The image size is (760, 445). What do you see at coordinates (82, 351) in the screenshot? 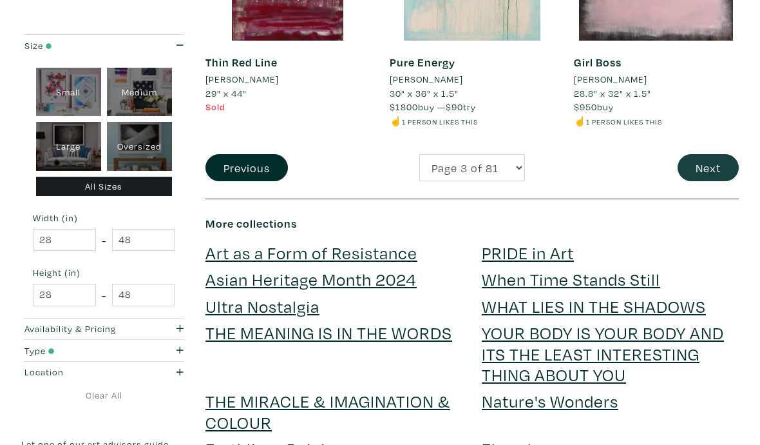
I see `div: Type` at bounding box center [82, 351].